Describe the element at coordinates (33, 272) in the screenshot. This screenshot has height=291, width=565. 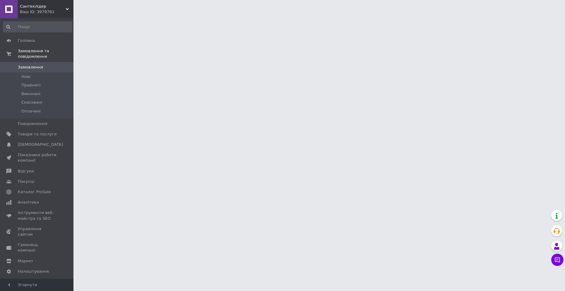
I see `span: Налаштування` at that location.